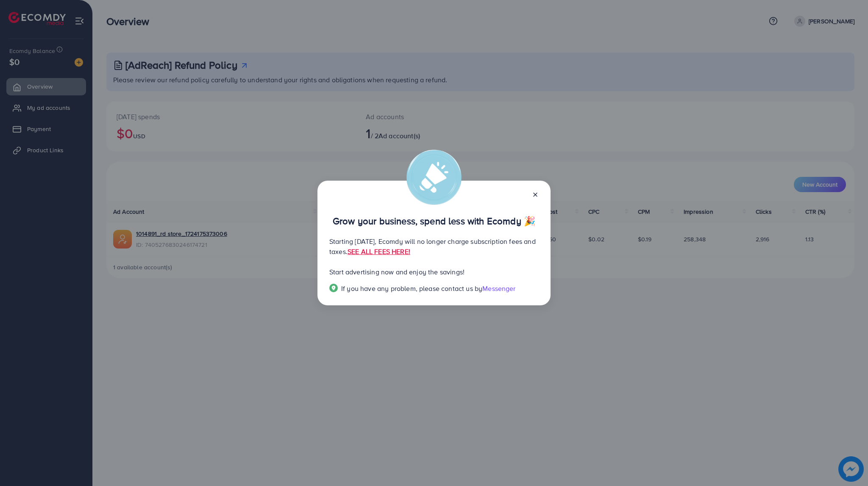  What do you see at coordinates (334, 288) in the screenshot?
I see `img: Popup guide` at bounding box center [334, 288].